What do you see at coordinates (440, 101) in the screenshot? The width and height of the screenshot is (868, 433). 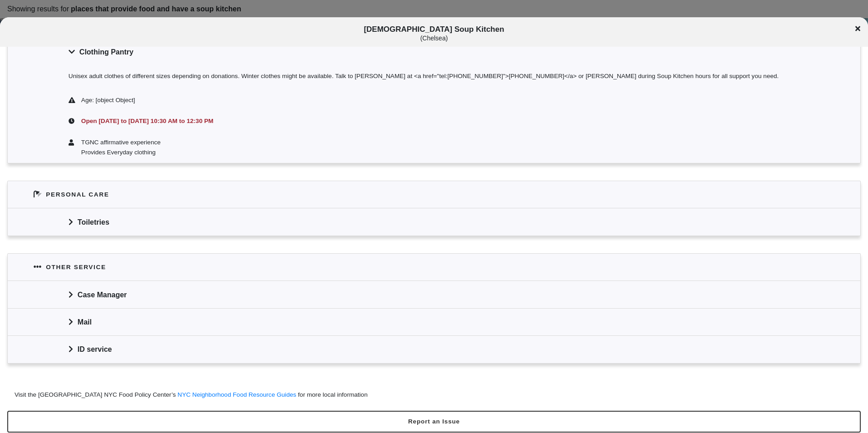 I see `div: Age: [object Object]` at bounding box center [440, 101].